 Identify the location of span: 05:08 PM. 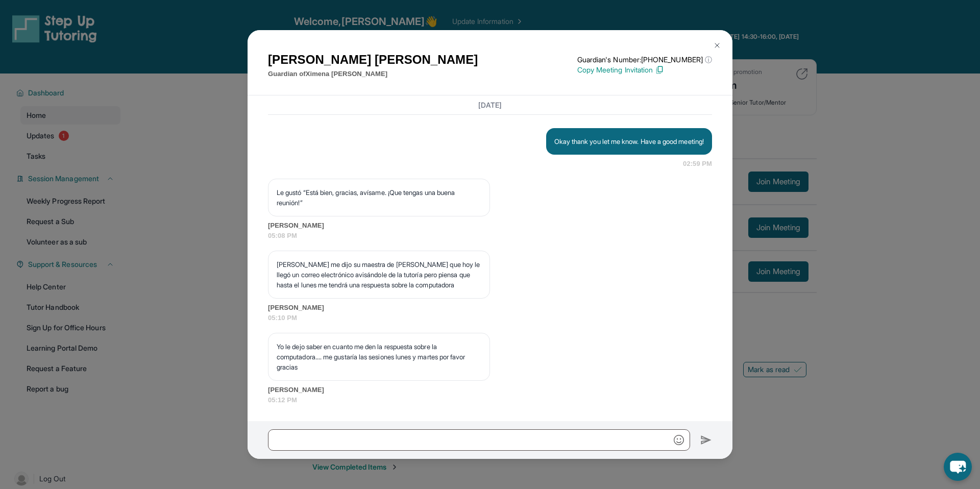
(490, 236).